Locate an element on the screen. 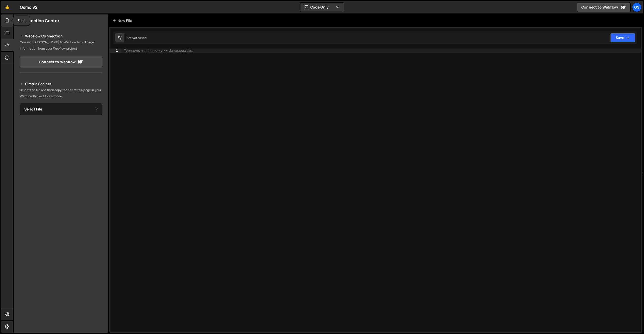 Image resolution: width=644 pixels, height=334 pixels. h2: Simple Scripts is located at coordinates (61, 84).